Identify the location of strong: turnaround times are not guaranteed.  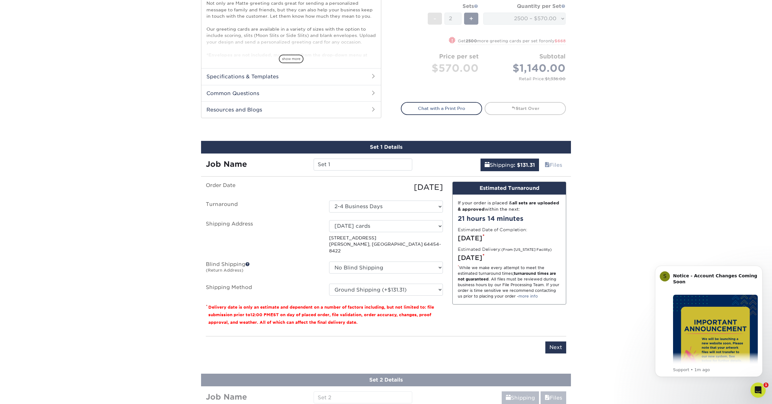
(507, 276).